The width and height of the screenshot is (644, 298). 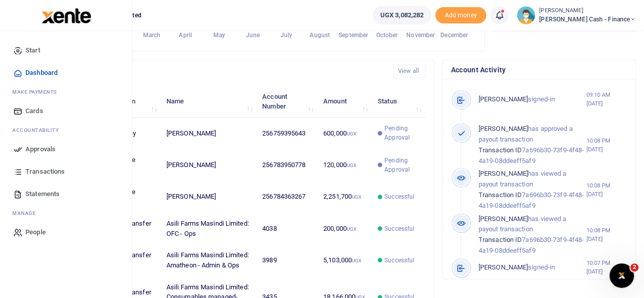 I want to click on h4: Account Activity, so click(x=539, y=70).